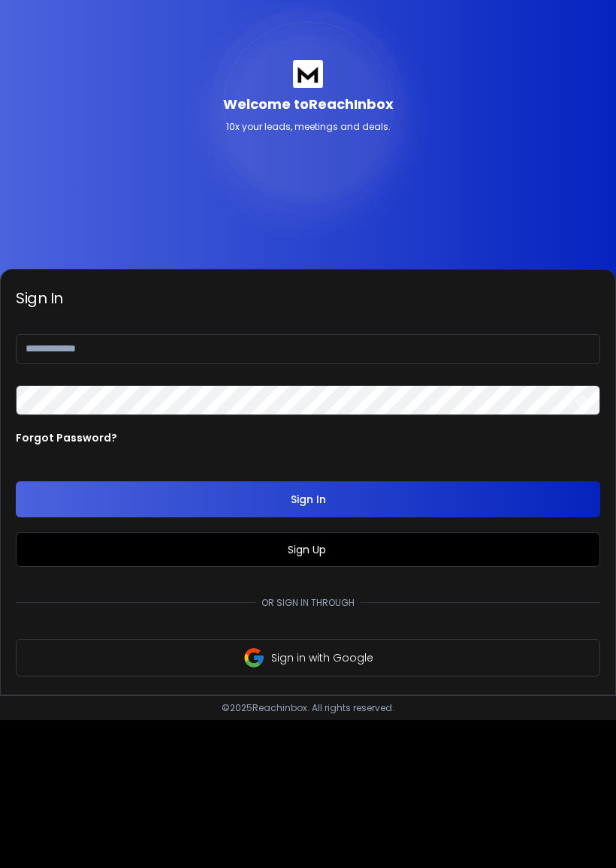  I want to click on p: Welcome to ReachInbox, so click(308, 104).